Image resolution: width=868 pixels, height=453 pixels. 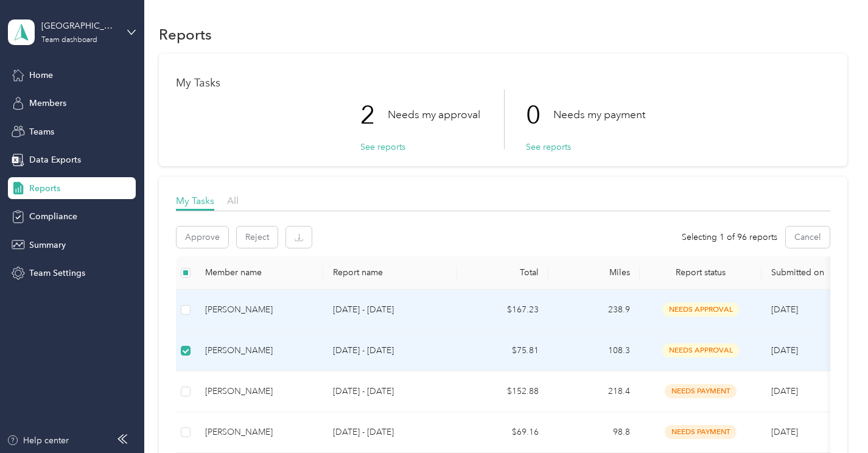 What do you see at coordinates (594, 392) in the screenshot?
I see `td: 218.4` at bounding box center [594, 392].